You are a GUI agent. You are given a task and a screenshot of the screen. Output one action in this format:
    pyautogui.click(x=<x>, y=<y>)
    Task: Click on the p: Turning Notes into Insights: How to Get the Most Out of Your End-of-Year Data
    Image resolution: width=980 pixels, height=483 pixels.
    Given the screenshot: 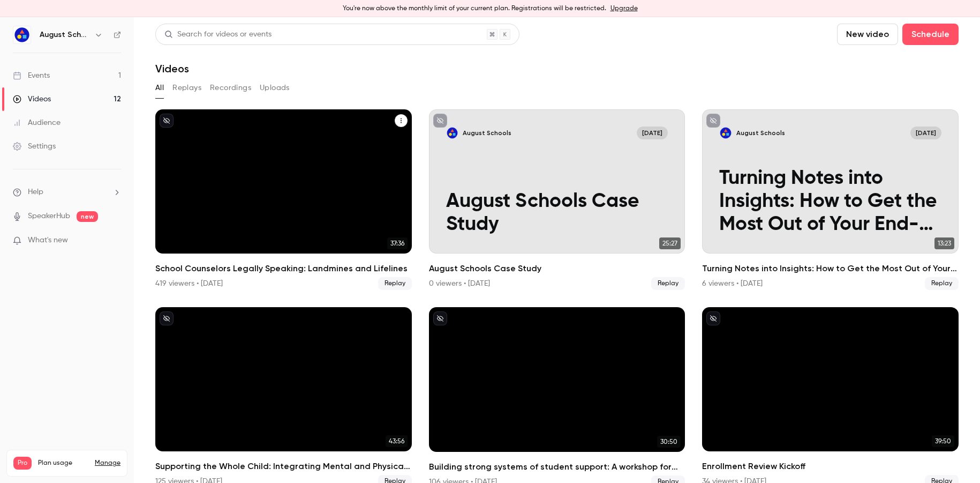 What is the action you would take?
    pyautogui.click(x=830, y=201)
    